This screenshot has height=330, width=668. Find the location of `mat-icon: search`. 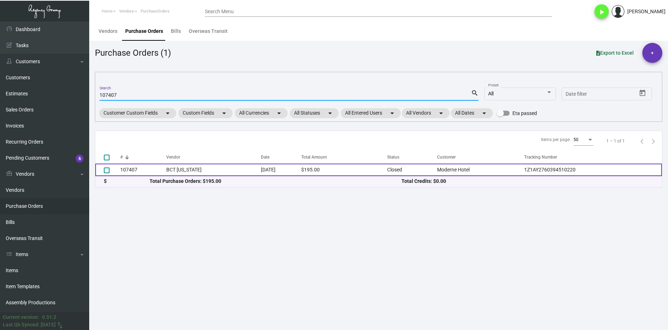

mat-icon: search is located at coordinates (475, 93).